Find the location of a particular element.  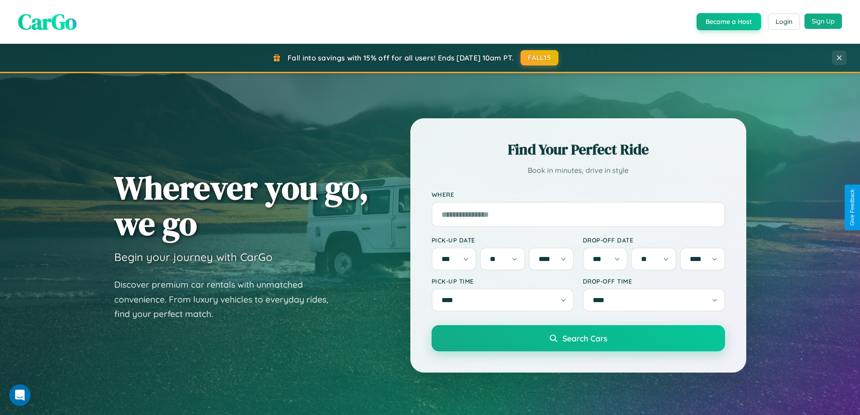

button: Become a Host is located at coordinates (729, 22).